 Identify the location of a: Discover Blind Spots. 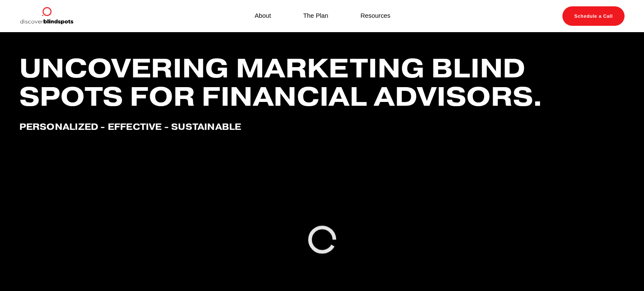
(47, 16).